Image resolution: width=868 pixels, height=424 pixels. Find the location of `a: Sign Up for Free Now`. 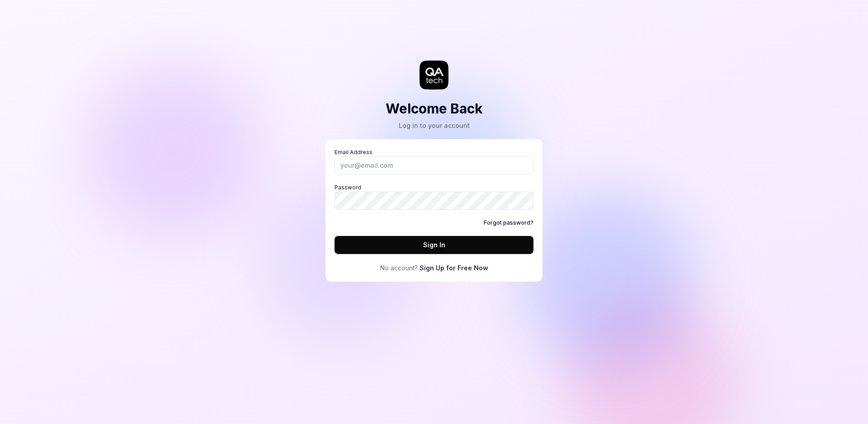

a: Sign Up for Free Now is located at coordinates (454, 268).